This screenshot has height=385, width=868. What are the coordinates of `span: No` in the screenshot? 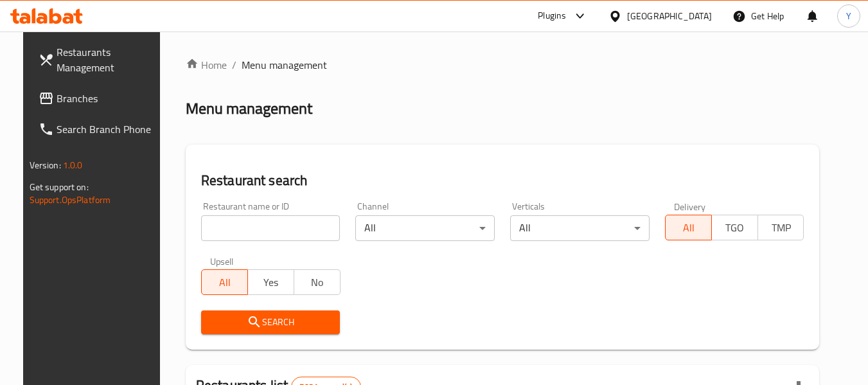 It's located at (318, 282).